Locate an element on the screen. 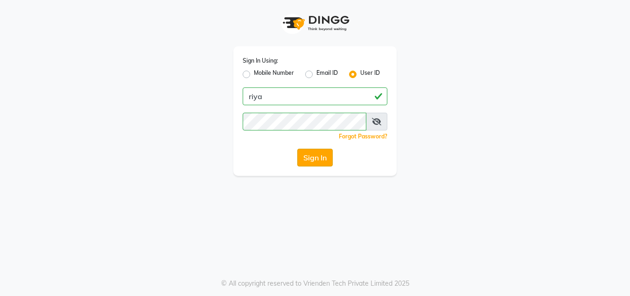 Image resolution: width=630 pixels, height=296 pixels. img: logo1.svg is located at coordinates (315, 23).